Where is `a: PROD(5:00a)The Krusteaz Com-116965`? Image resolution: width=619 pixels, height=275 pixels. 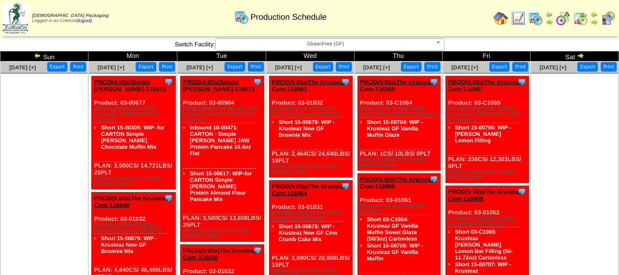 a: PROD(5:00a)The Krusteaz Com-116965 is located at coordinates (397, 85).